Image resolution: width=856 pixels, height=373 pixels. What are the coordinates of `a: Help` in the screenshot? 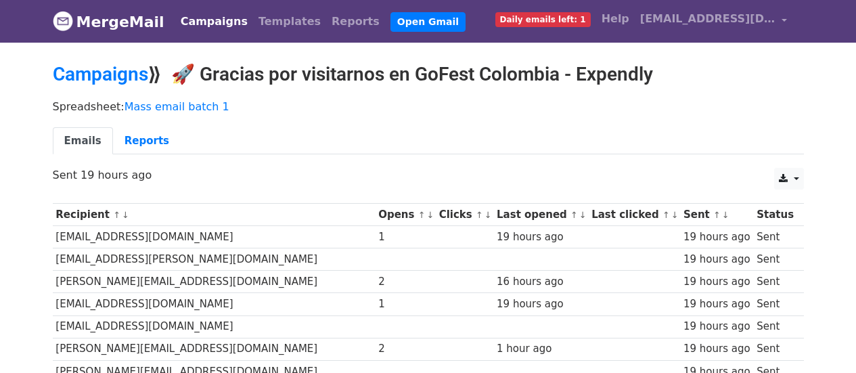 It's located at (615, 19).